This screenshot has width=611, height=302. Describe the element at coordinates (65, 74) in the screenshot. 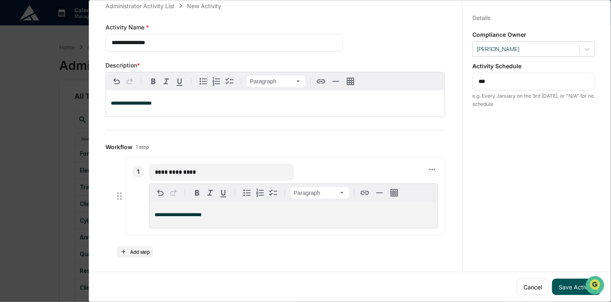

I see `div: We're available if you need us!` at that location.